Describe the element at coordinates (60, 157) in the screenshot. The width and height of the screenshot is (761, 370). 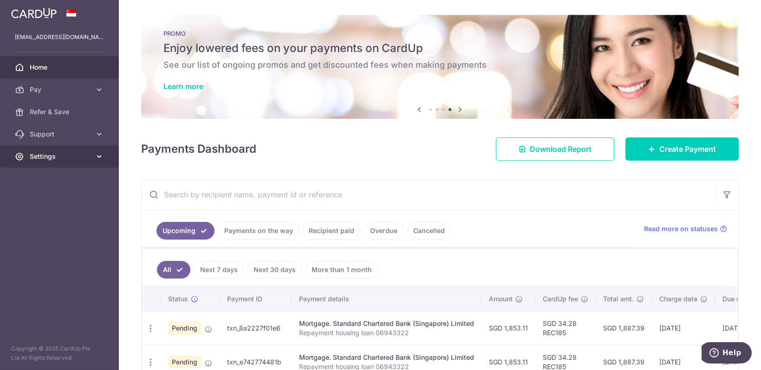
I see `span: Settings` at that location.